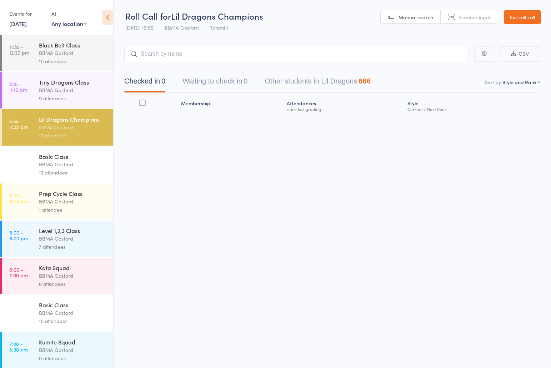 The height and width of the screenshot is (368, 551). Describe the element at coordinates (73, 82) in the screenshot. I see `div: Tiny Dragons Class` at that location.